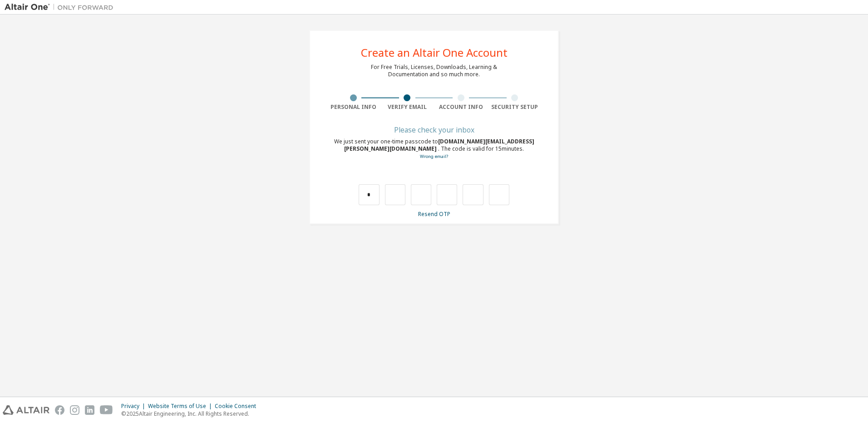  Describe the element at coordinates (434, 214) in the screenshot. I see `a: Resend OTP` at that location.